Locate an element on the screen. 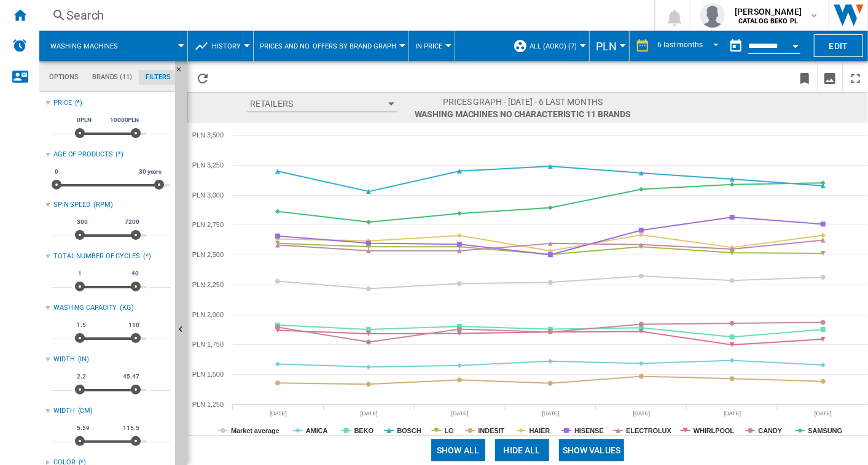 This screenshot has width=868, height=465. span: 1.5 is located at coordinates (81, 325).